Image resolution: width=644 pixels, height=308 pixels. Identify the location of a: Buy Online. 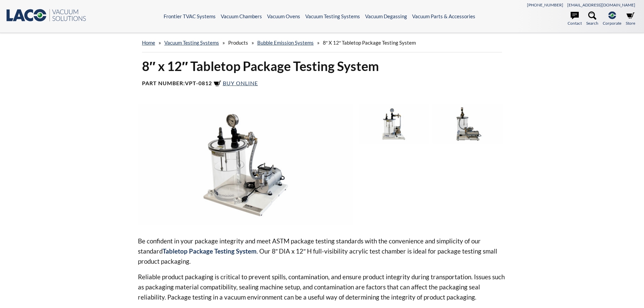
(236, 83).